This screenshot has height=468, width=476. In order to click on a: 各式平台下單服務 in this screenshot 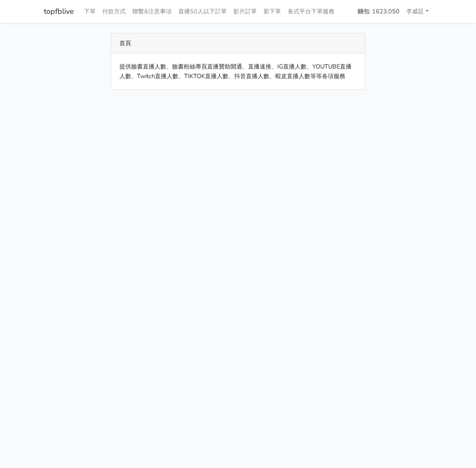, I will do `click(311, 11)`.